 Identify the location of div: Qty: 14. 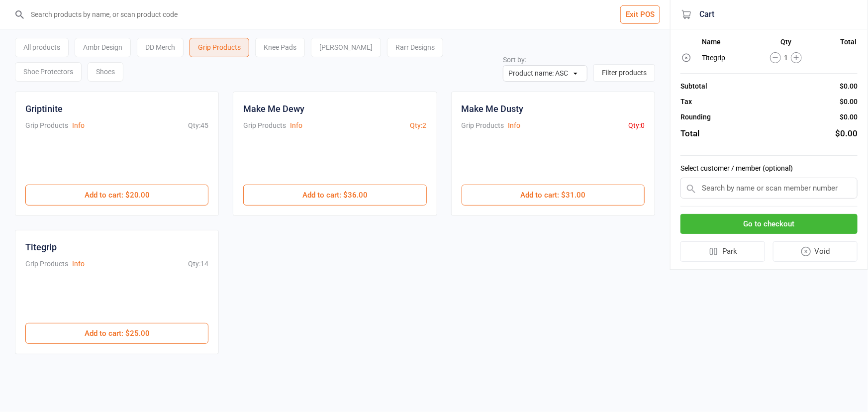
(198, 264).